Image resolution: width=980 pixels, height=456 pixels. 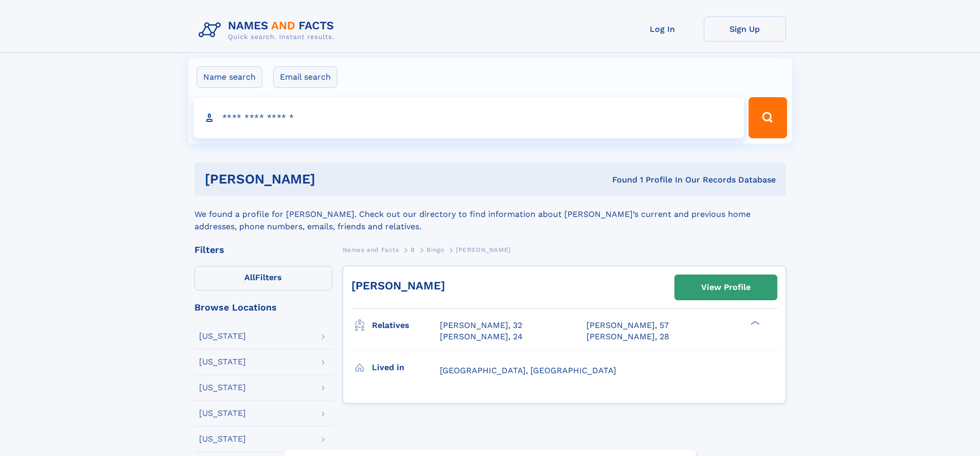 I want to click on label: Email search, so click(x=305, y=77).